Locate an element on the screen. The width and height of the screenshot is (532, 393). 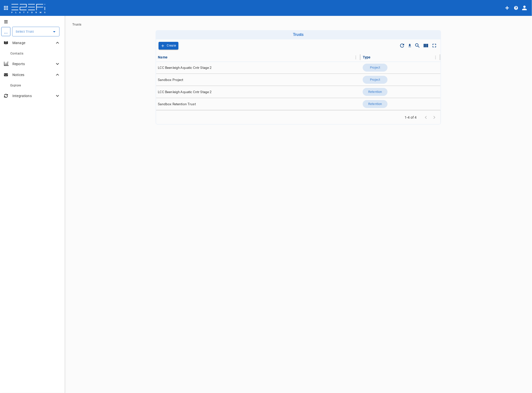
button: Download CSV is located at coordinates (410, 46).